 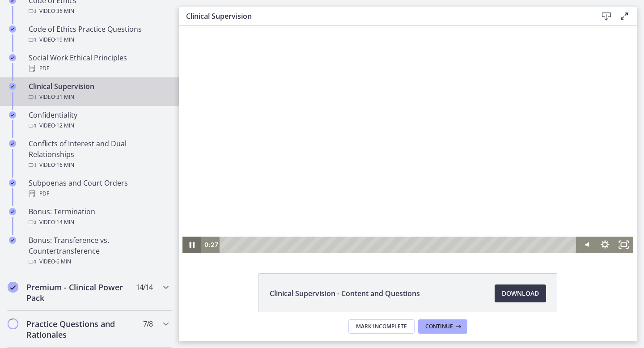 What do you see at coordinates (65, 97) in the screenshot?
I see `span: · 31 min` at bounding box center [65, 97].